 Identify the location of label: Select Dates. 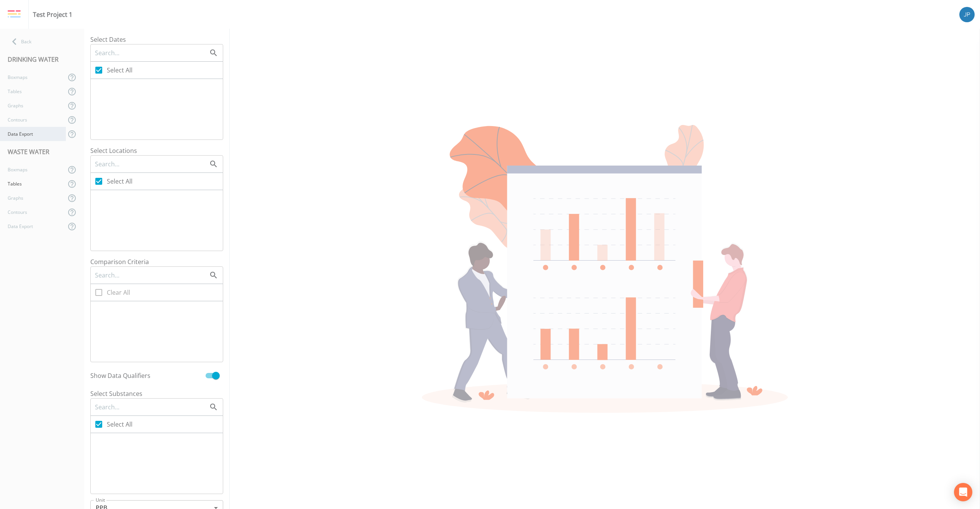
(157, 40).